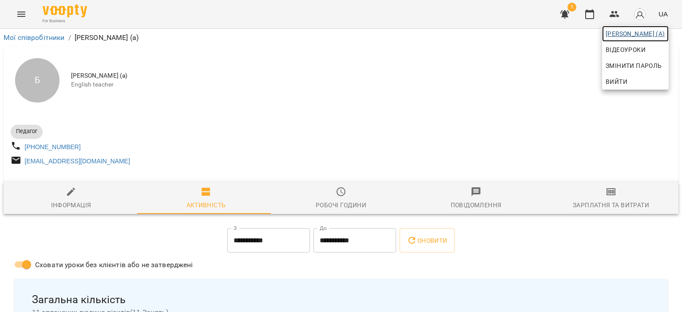  What do you see at coordinates (625, 50) in the screenshot?
I see `span: Відеоуроки` at bounding box center [625, 50].